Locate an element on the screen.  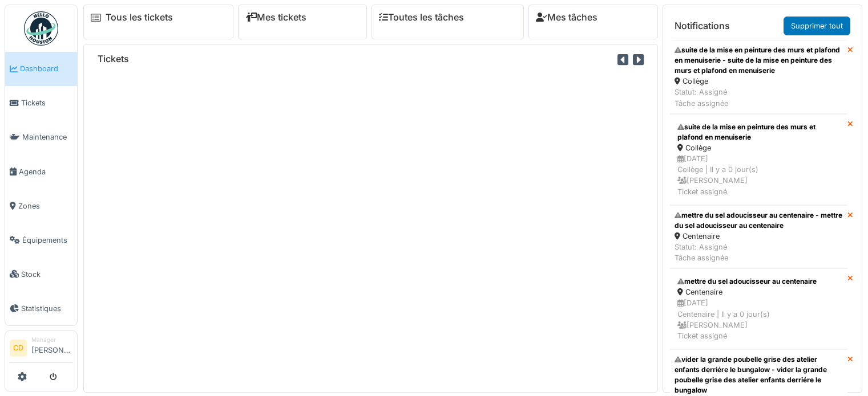
a: Maintenance is located at coordinates (41, 137).